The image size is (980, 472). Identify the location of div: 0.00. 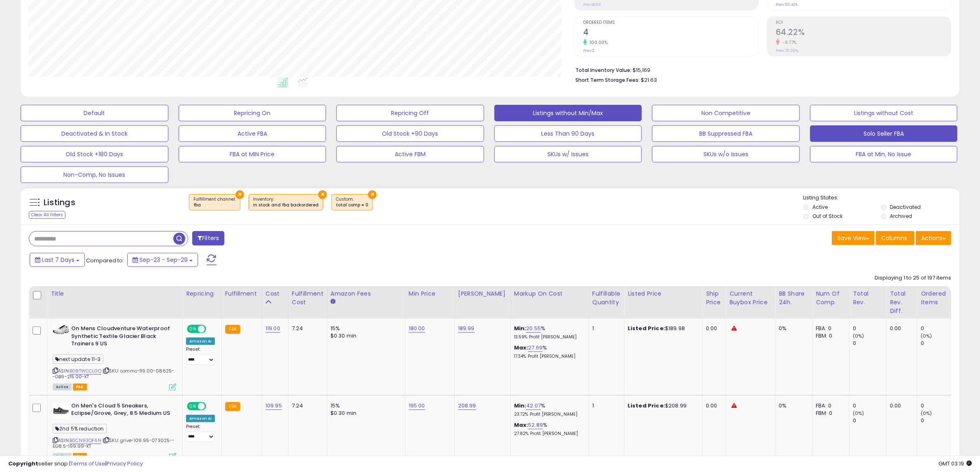
(713, 406).